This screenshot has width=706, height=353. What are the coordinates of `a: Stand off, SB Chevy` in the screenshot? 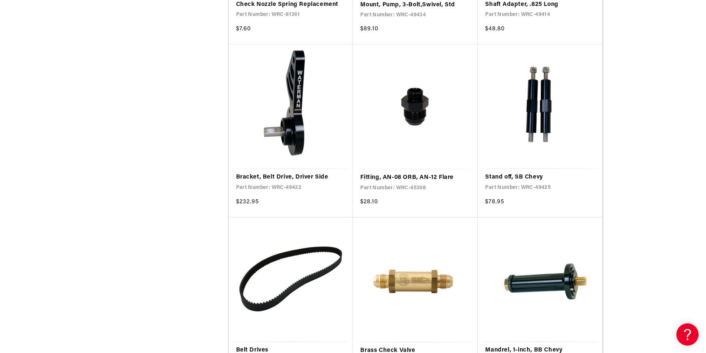 It's located at (540, 178).